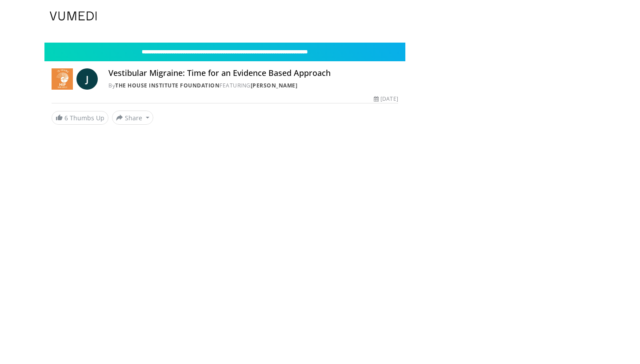  What do you see at coordinates (74, 16) in the screenshot?
I see `img: VuMedi Logo` at bounding box center [74, 16].